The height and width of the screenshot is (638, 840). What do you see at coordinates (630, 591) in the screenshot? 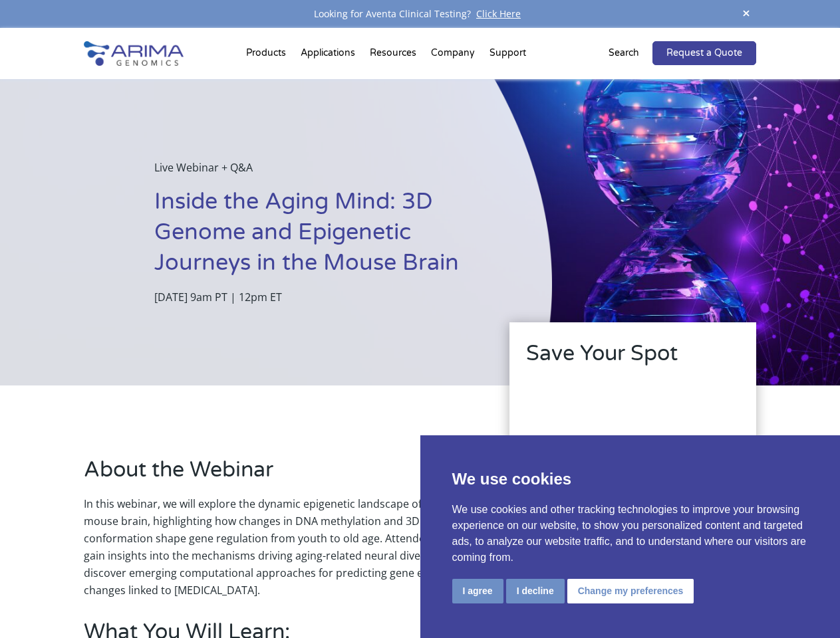
I see `button: Change my preferences` at bounding box center [630, 591].